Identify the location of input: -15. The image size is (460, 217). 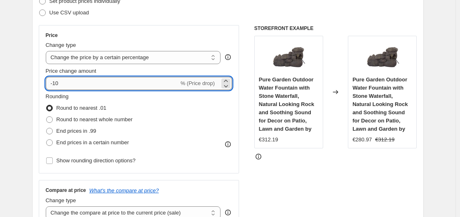
(112, 84).